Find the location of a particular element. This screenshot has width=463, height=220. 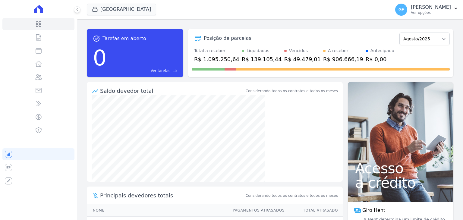

span: Considerando todos os contratos e todos os meses is located at coordinates (292, 196).